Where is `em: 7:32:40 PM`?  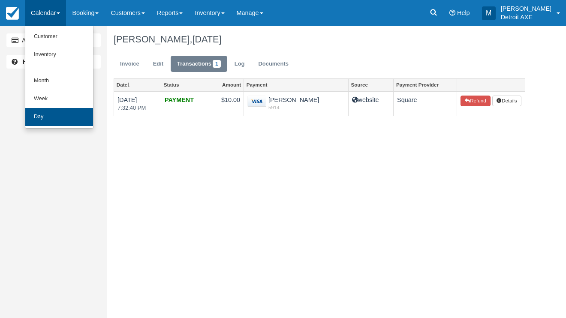 em: 7:32:40 PM is located at coordinates (137, 108).